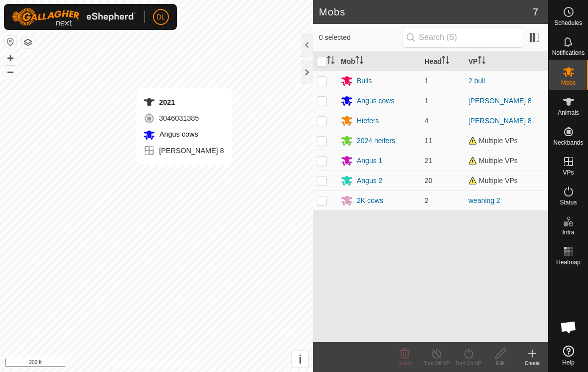  I want to click on div: Turn On VP, so click(469, 363).